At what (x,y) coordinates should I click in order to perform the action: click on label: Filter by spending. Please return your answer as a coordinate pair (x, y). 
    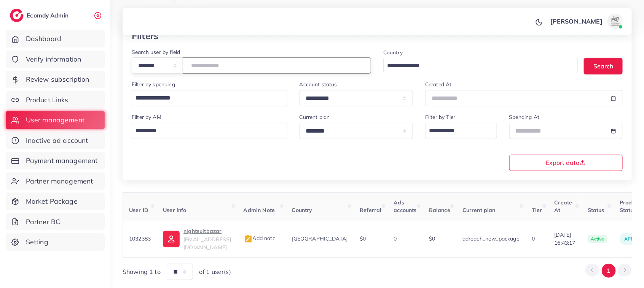
    Looking at the image, I should click on (153, 85).